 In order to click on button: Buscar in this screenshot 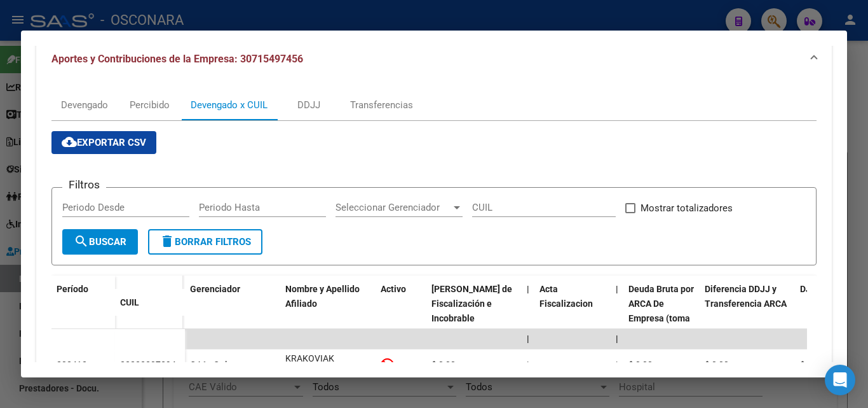, I will do `click(100, 242)`.